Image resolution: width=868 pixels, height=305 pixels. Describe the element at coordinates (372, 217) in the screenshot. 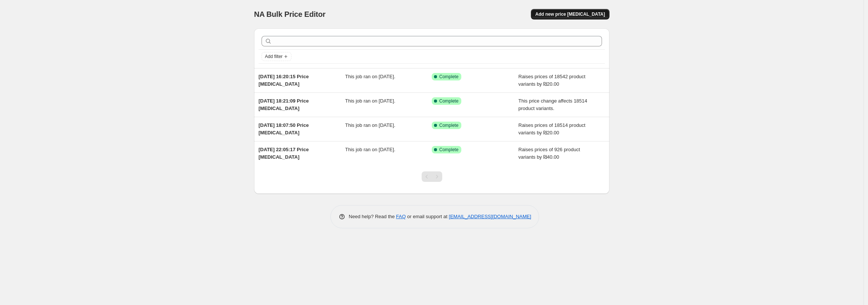

I see `span: Need help? Read the` at that location.